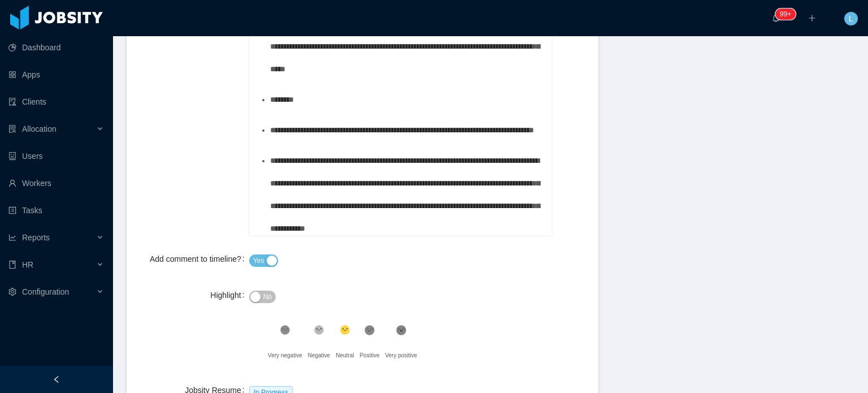  I want to click on span: No, so click(267, 297).